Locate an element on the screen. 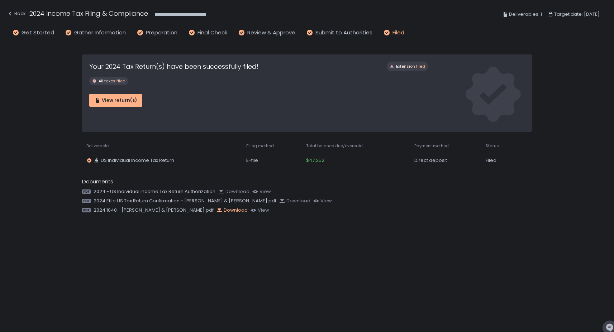 This screenshot has width=614, height=332. span: $47,252 is located at coordinates (315, 161).